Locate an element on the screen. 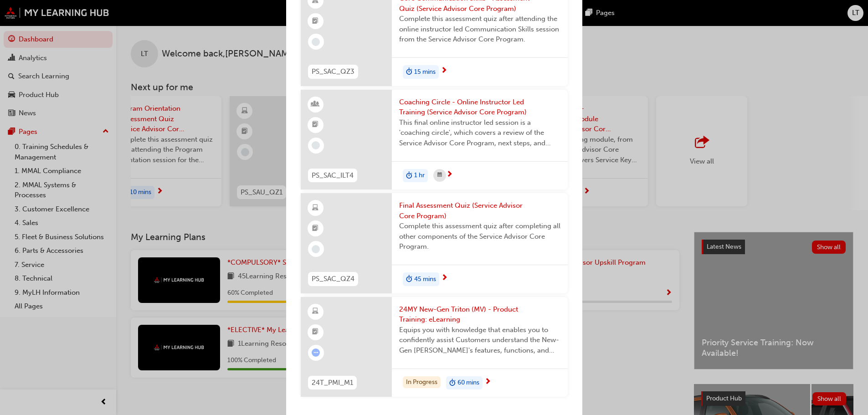 Image resolution: width=868 pixels, height=415 pixels. span: Complete this assessment quiz after completing all other components of the Service Advisor Core P... is located at coordinates (480, 236).